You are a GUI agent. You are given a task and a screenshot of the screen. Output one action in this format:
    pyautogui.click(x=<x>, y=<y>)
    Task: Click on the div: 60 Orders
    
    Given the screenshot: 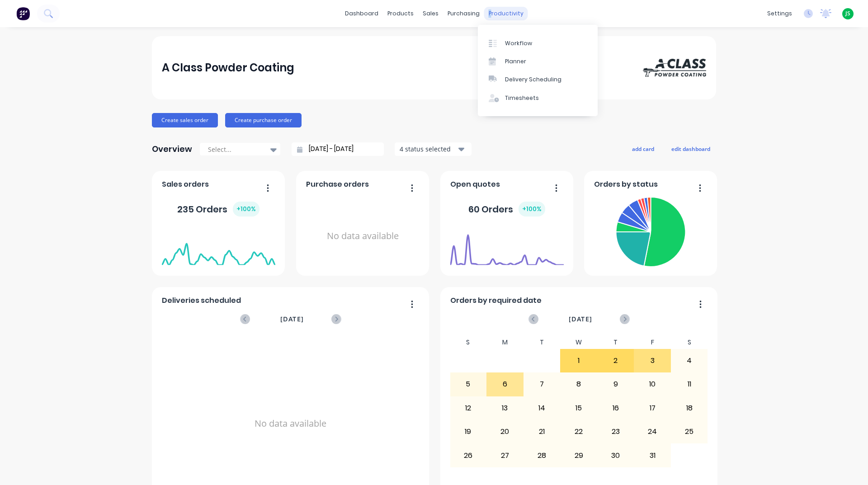 What is the action you would take?
    pyautogui.click(x=507, y=209)
    